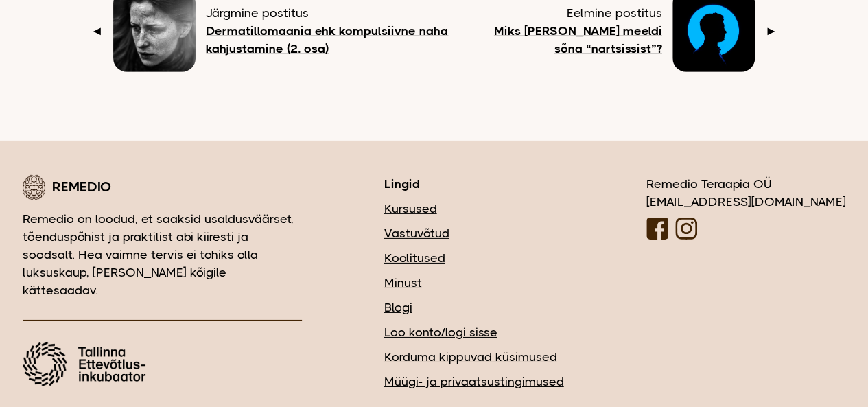 The height and width of the screenshot is (407, 868). What do you see at coordinates (474, 382) in the screenshot?
I see `a: Müügi- ja privaatsustingimused` at bounding box center [474, 382].